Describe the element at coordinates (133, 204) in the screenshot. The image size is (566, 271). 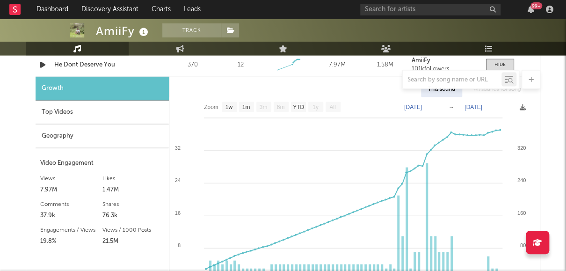
I see `div: Shares` at that location.